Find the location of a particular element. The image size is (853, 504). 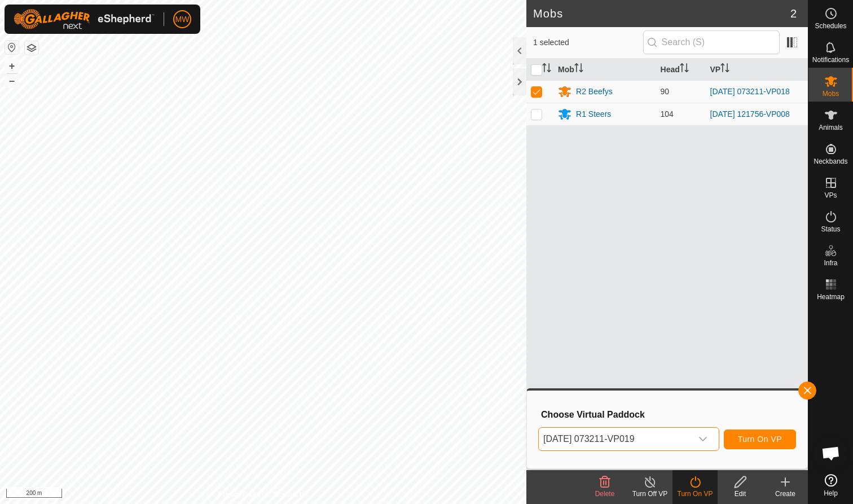

button: Reset Map is located at coordinates (12, 47).